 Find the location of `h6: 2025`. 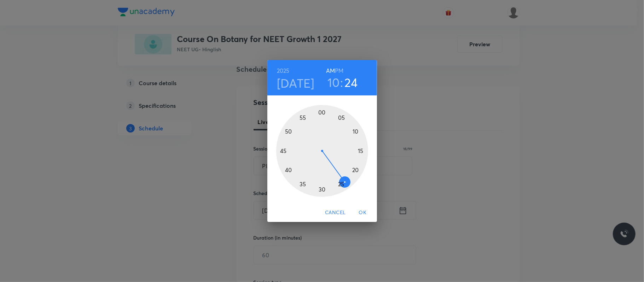

h6: 2025 is located at coordinates (283, 70).